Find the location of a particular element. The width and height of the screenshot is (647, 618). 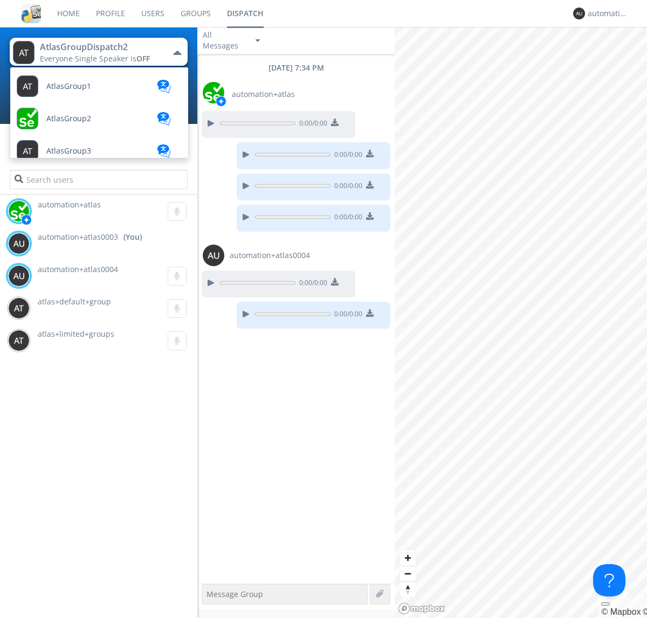

span: AtlasGroup2 is located at coordinates (68, 119).